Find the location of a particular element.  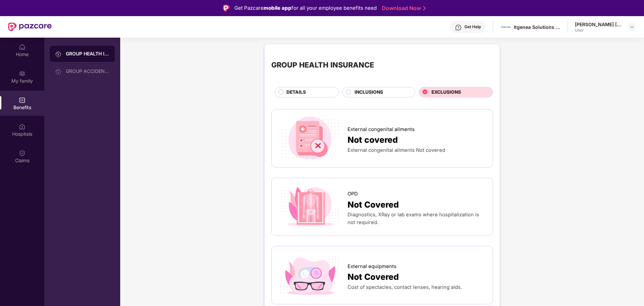

span: External congenital ailments is located at coordinates (381, 130).